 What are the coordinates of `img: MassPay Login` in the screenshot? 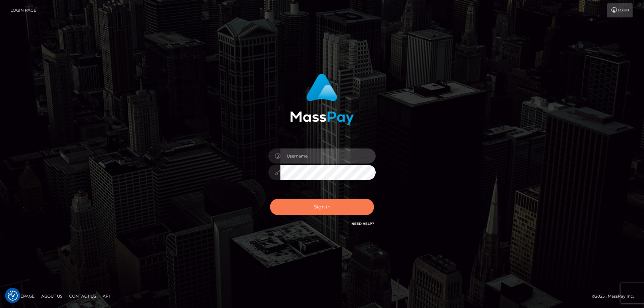 It's located at (322, 99).